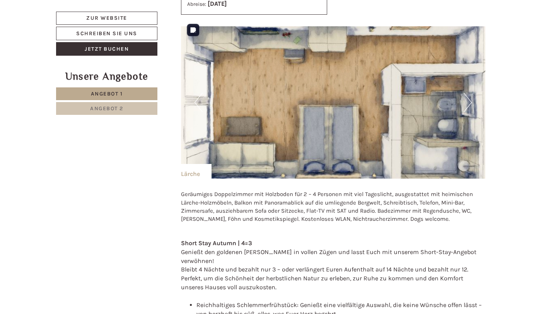  What do you see at coordinates (468, 102) in the screenshot?
I see `button: Next` at bounding box center [468, 102].